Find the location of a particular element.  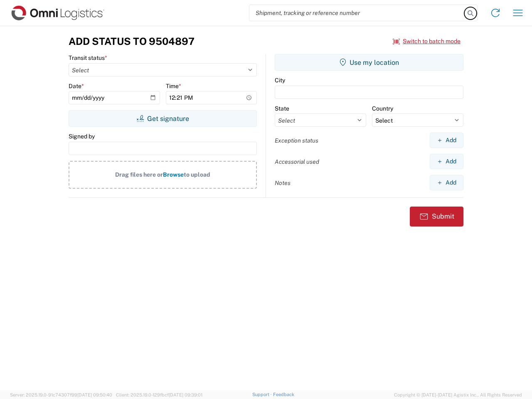

input: Shipment, tracking or reference number is located at coordinates (357, 13).